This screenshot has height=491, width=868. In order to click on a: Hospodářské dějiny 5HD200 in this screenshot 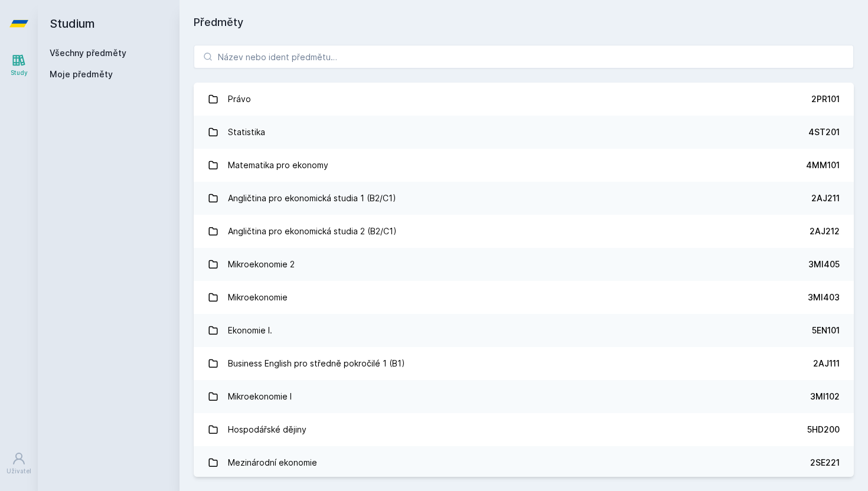, I will do `click(524, 430)`.